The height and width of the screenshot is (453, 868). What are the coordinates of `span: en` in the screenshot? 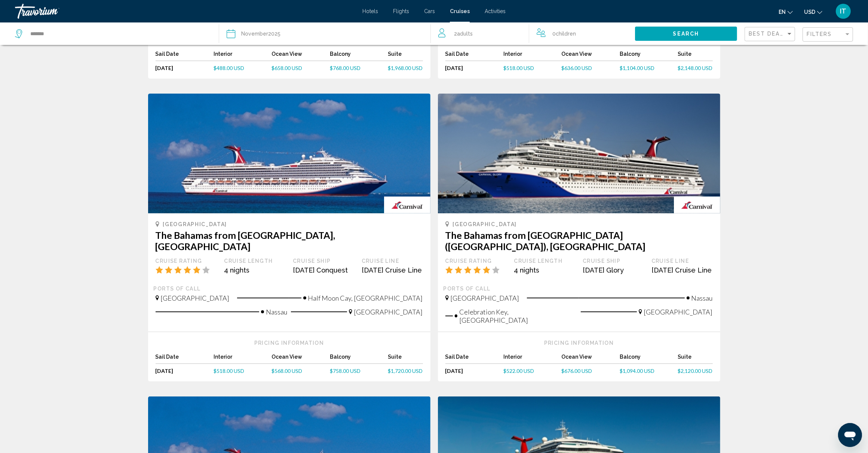 It's located at (782, 12).